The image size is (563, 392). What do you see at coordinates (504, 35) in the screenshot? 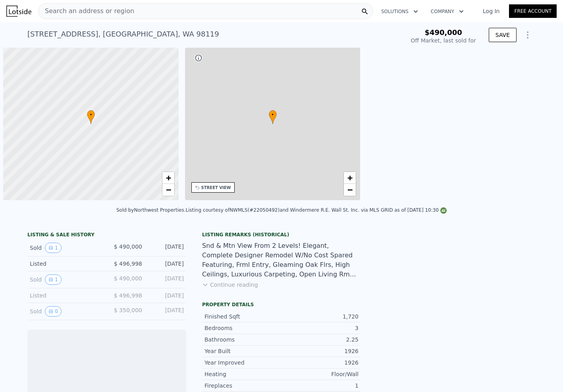
I see `button: SAVE` at bounding box center [504, 35].